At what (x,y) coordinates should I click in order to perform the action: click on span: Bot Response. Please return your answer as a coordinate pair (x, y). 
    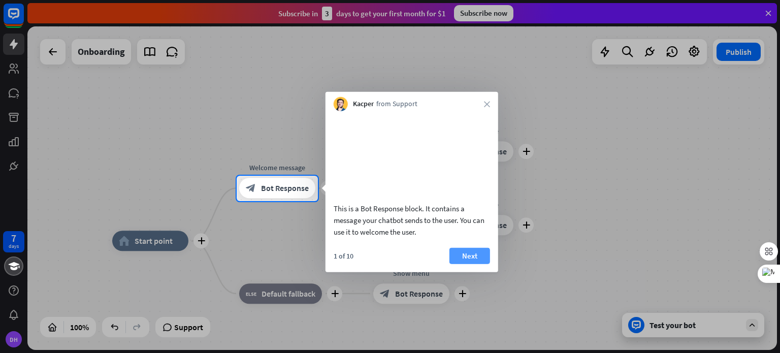
    Looking at the image, I should click on (285, 188).